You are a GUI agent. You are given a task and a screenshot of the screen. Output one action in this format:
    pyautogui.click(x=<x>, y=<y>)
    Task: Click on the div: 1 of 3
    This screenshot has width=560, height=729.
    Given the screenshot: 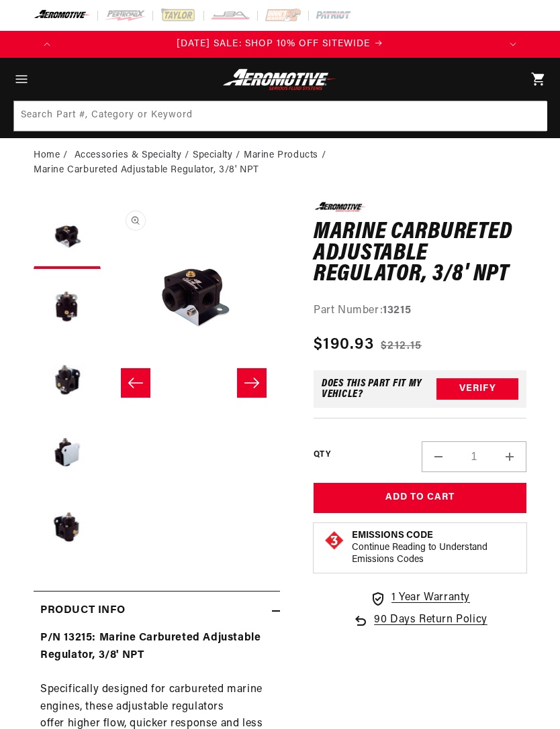 What is the action you would take?
    pyautogui.click(x=280, y=44)
    